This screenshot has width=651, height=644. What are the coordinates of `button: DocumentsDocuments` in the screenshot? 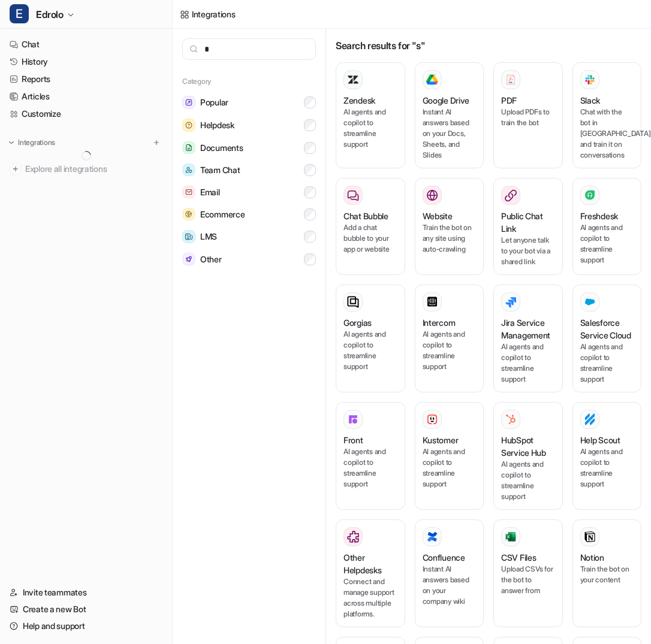 It's located at (249, 147).